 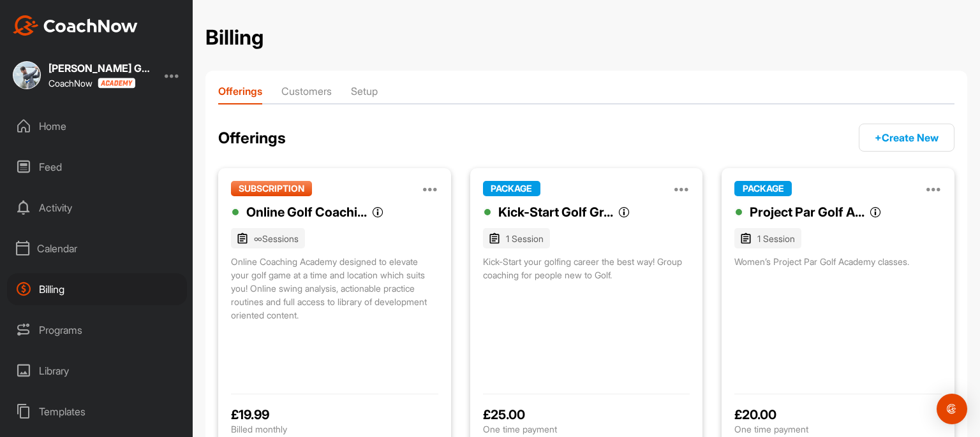 I want to click on div: Templates, so click(x=97, y=412).